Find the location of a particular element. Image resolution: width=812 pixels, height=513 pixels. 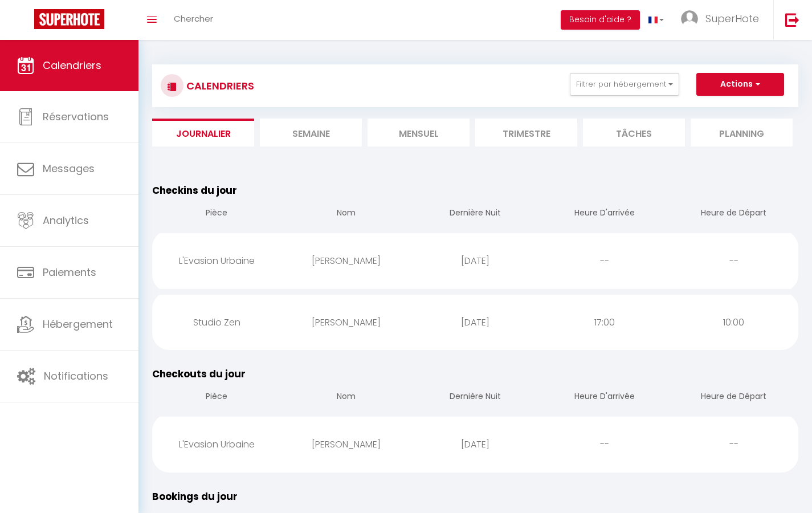

div: Studio Zen is located at coordinates (216, 322).